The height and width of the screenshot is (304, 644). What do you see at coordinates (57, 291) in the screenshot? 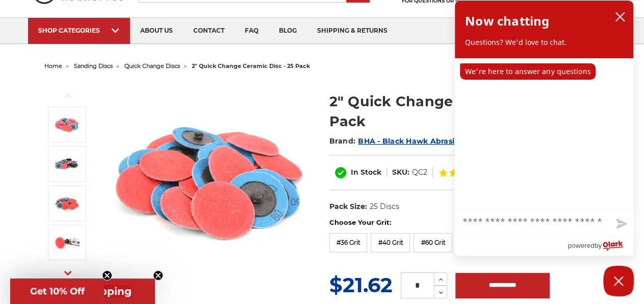
I see `span: Get 10% Off` at bounding box center [57, 291].